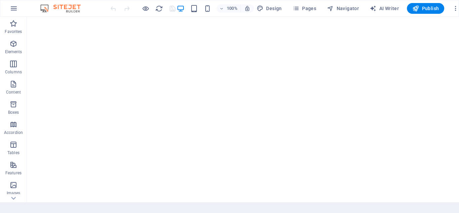  What do you see at coordinates (343, 8) in the screenshot?
I see `button: Navigator` at bounding box center [343, 8].